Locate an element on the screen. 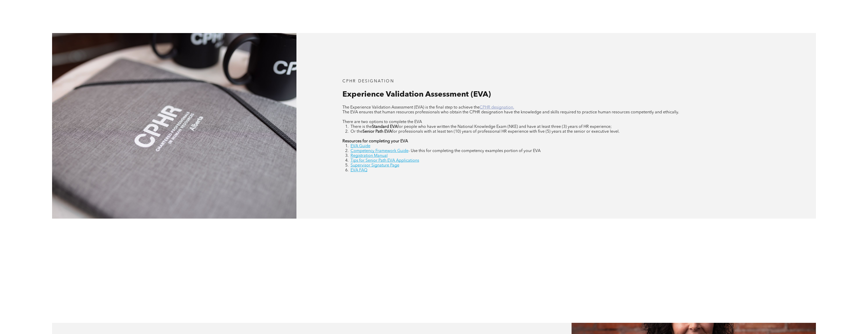  a: Competency Framework Guide is located at coordinates (379, 151).